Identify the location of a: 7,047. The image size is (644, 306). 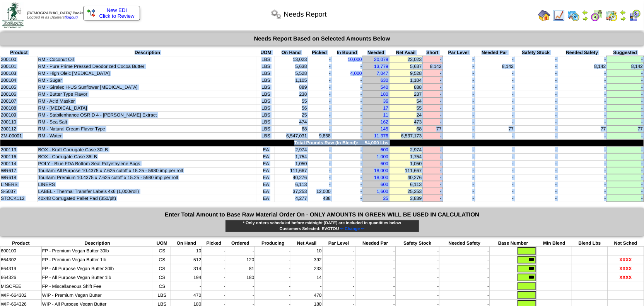
(383, 73).